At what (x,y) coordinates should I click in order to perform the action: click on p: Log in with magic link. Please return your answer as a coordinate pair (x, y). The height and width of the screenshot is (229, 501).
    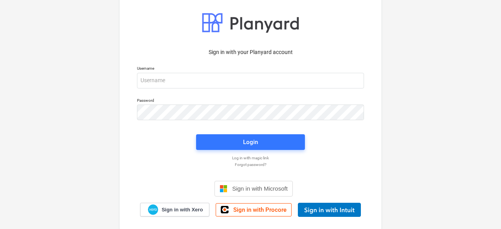
    Looking at the image, I should click on (251, 158).